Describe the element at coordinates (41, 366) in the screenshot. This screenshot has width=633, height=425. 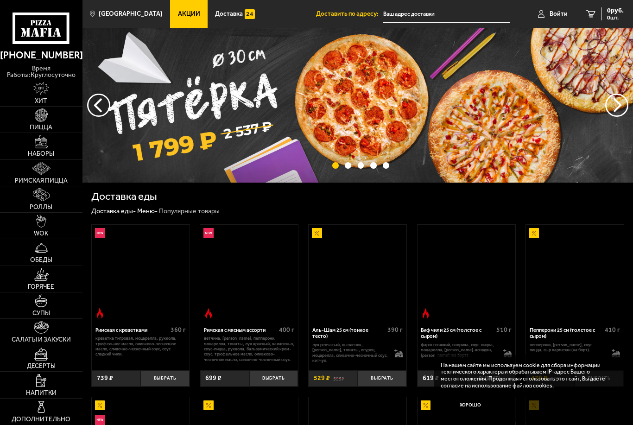
I see `span: Десерты` at that location.